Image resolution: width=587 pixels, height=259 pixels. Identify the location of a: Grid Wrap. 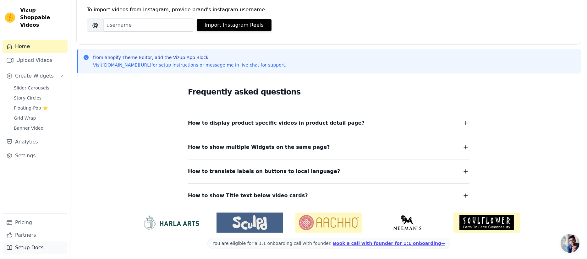
(39, 118).